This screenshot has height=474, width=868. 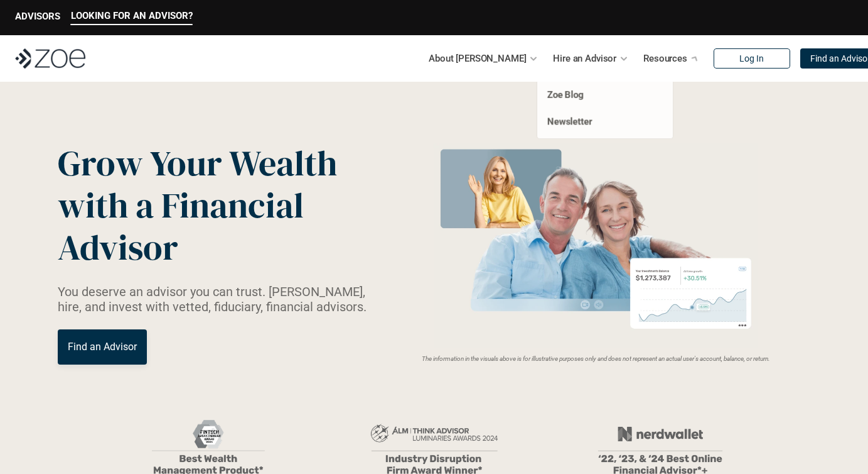 What do you see at coordinates (132, 16) in the screenshot?
I see `p: LOOKING FOR AN ADVISOR?` at bounding box center [132, 16].